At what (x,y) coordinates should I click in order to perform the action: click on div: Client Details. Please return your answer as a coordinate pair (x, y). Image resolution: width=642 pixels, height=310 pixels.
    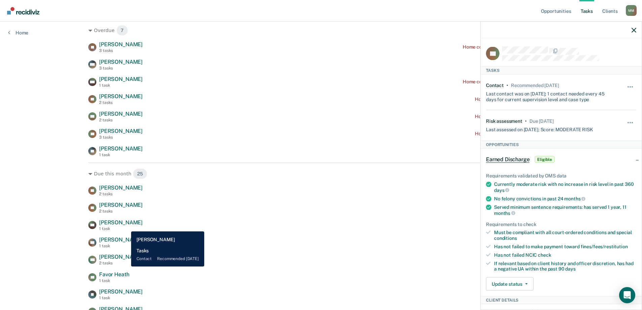
    Looking at the image, I should click on (561, 300).